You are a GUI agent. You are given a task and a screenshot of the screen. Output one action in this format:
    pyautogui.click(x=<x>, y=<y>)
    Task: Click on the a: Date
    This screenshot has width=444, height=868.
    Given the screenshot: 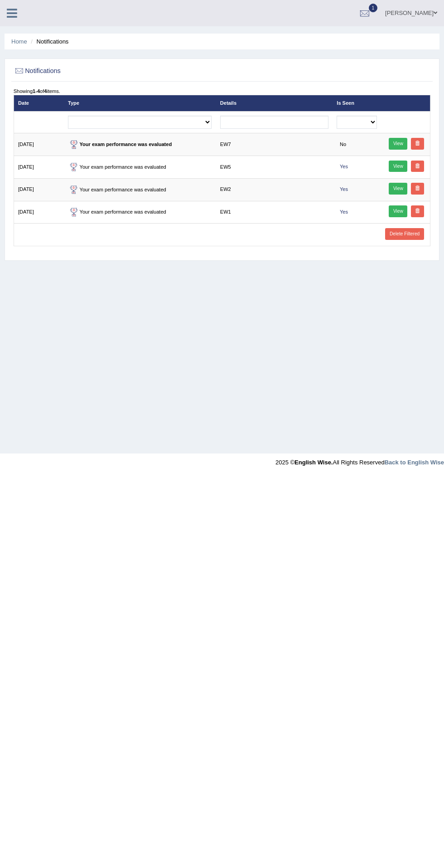 What is the action you would take?
    pyautogui.click(x=24, y=103)
    